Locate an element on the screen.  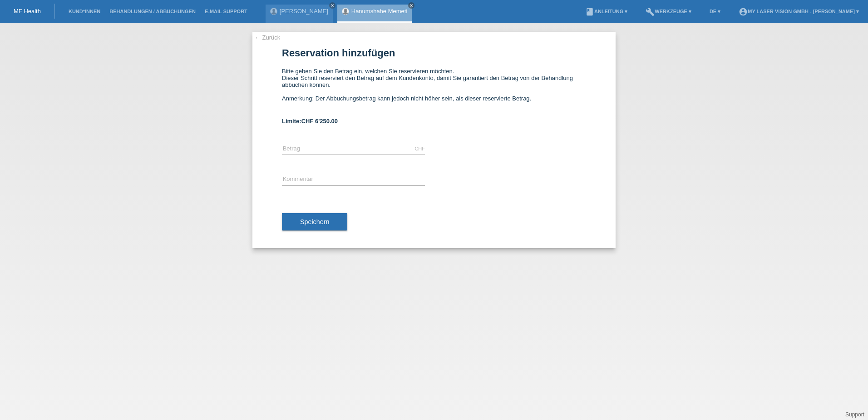
b: Limite: is located at coordinates (309, 121).